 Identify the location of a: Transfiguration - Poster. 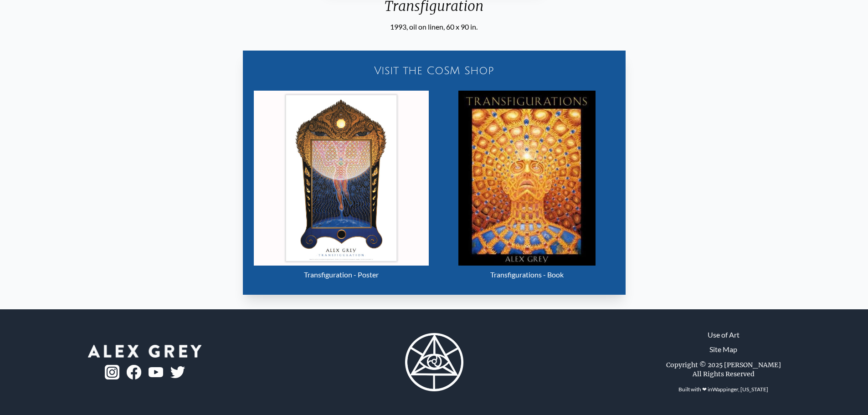
(341, 187).